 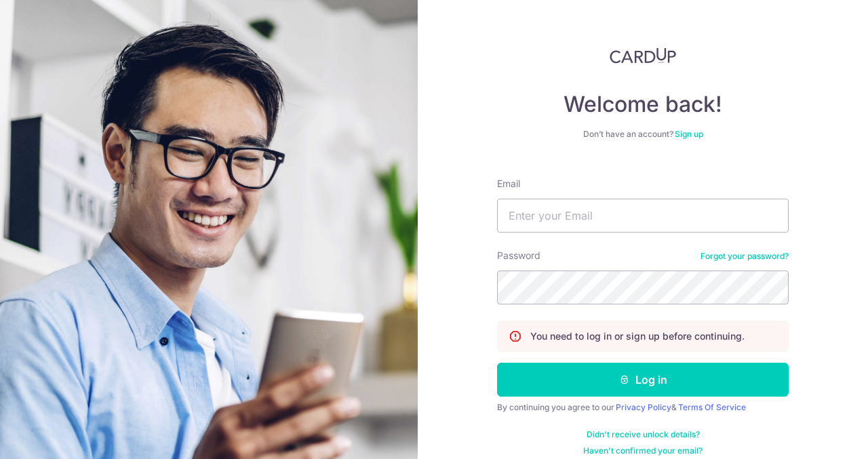 What do you see at coordinates (643, 134) in the screenshot?
I see `div: Don’t have an account?` at bounding box center [643, 134].